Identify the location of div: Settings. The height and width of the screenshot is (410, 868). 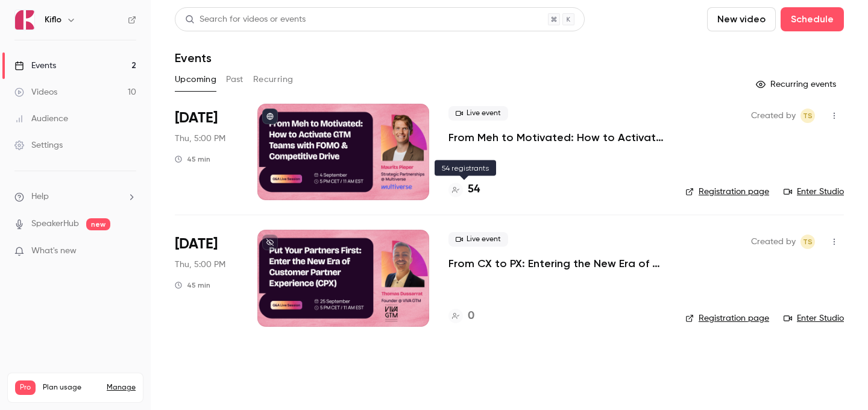
(39, 145).